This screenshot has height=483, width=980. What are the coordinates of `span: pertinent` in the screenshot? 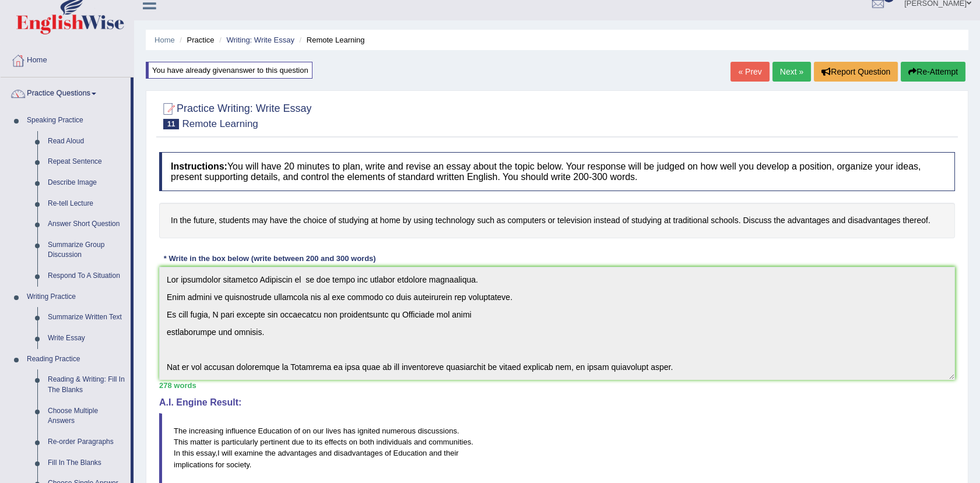 It's located at (274, 441).